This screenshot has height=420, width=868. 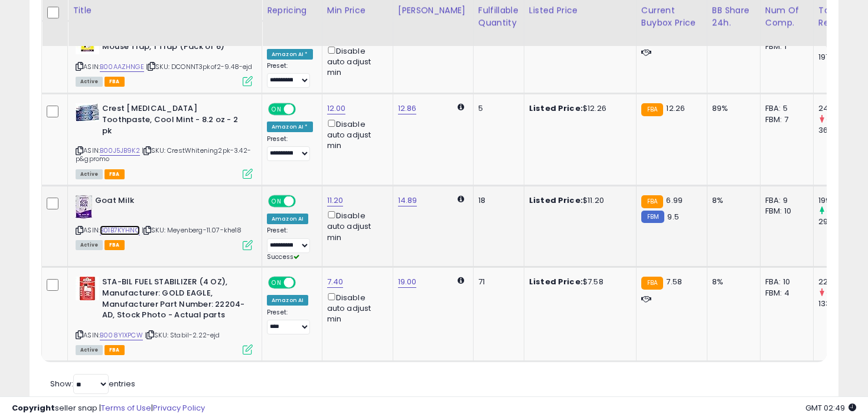 I want to click on a: 14.89, so click(x=408, y=200).